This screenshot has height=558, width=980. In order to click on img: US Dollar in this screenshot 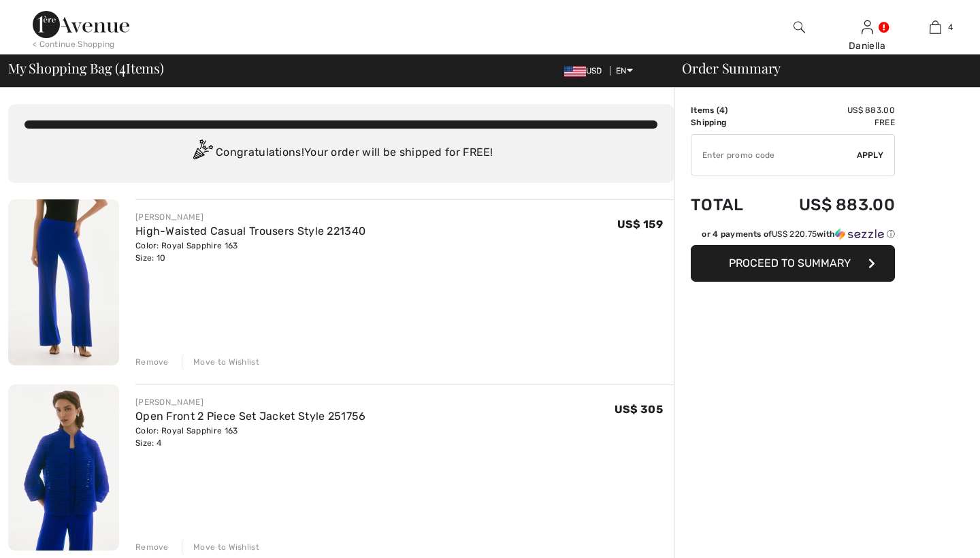, I will do `click(575, 71)`.